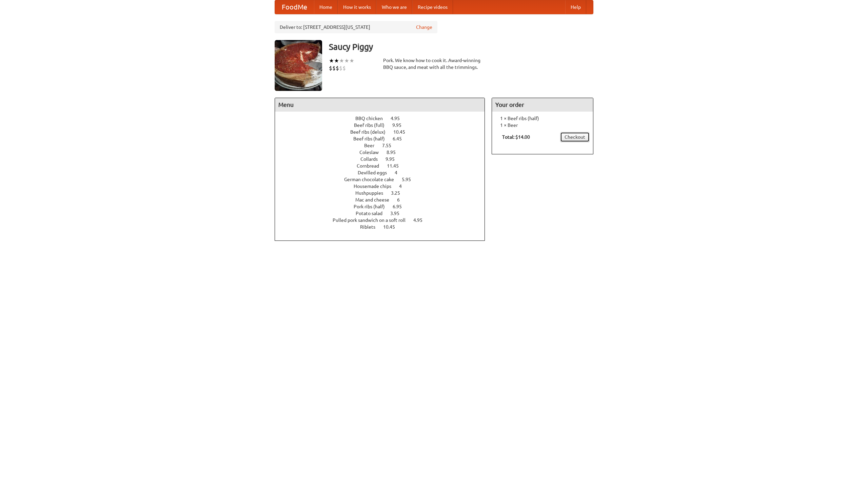 The image size is (868, 480). I want to click on span: 6, so click(401, 200).